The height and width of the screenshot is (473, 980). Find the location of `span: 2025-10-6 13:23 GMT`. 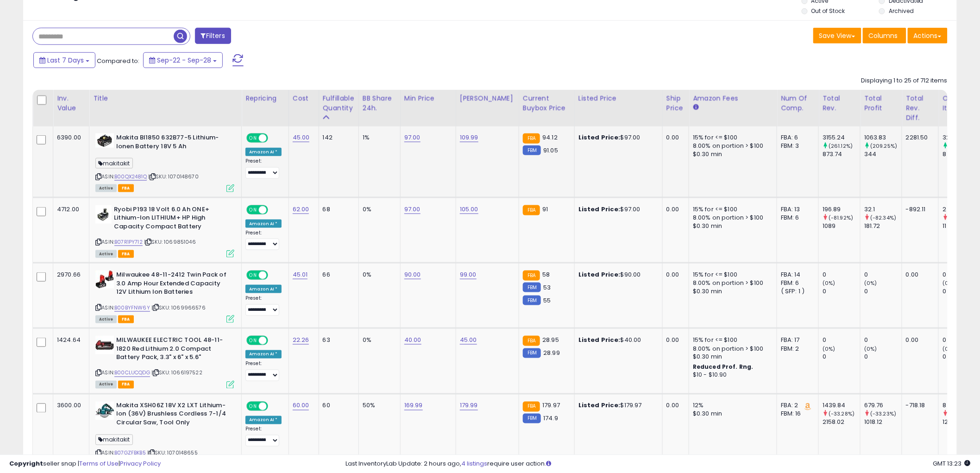

span: 2025-10-6 13:23 GMT is located at coordinates (951, 463).